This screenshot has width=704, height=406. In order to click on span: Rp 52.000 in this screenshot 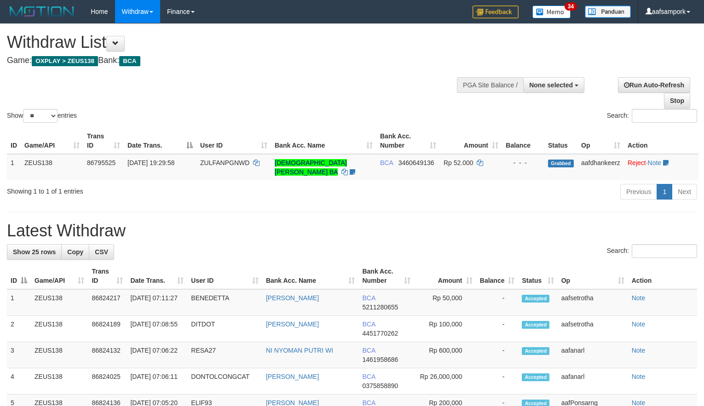, I will do `click(458, 163)`.